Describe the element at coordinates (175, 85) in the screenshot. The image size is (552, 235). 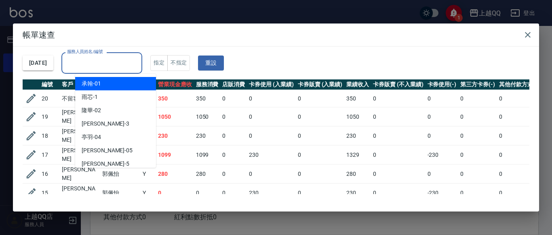
I see `th: 營業現金應收` at that location.